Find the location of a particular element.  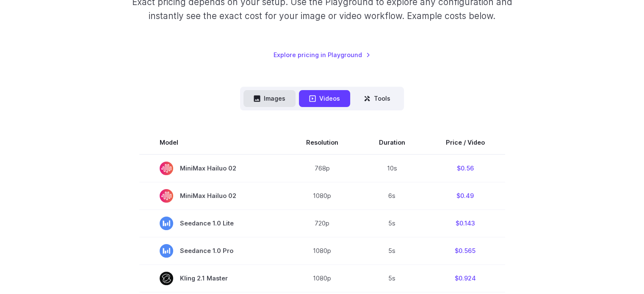

td: $0.924 is located at coordinates (465, 278).